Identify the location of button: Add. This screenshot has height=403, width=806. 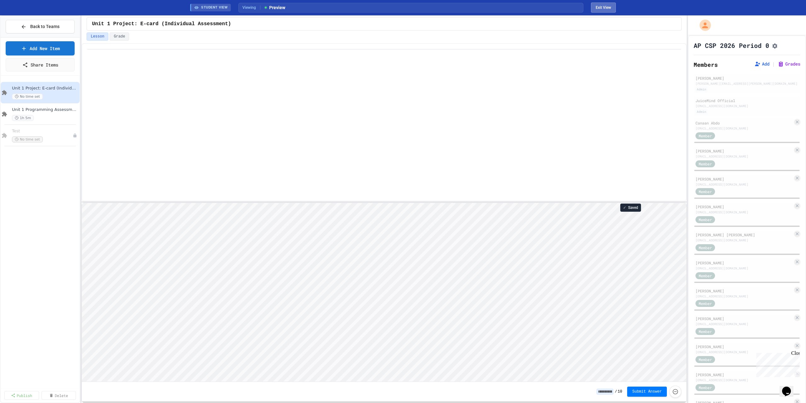
(762, 64).